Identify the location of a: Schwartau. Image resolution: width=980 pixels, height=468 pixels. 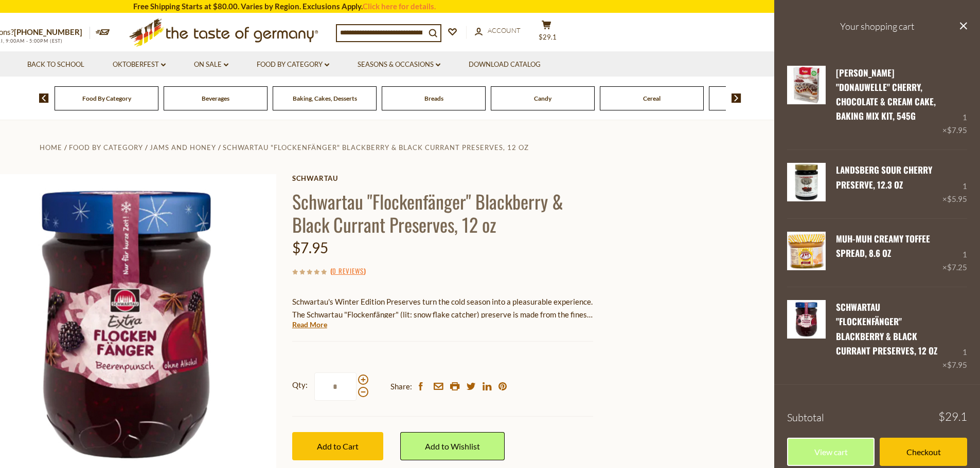
(442, 178).